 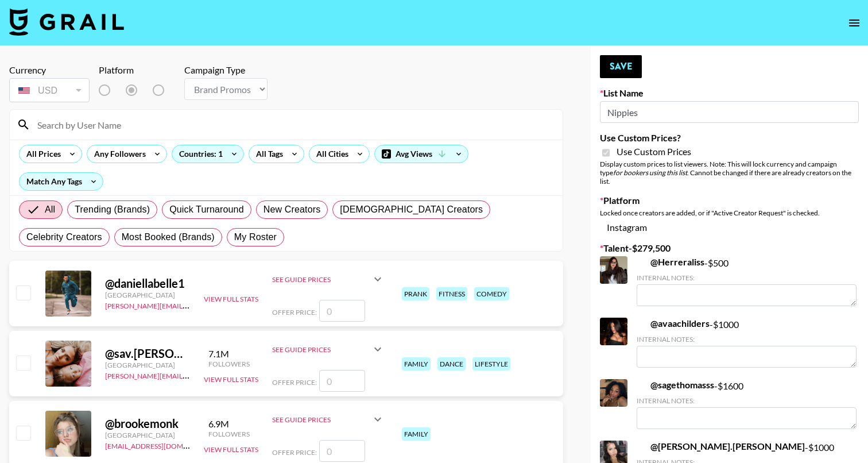 What do you see at coordinates (491, 294) in the screenshot?
I see `div: comedy` at bounding box center [491, 294].